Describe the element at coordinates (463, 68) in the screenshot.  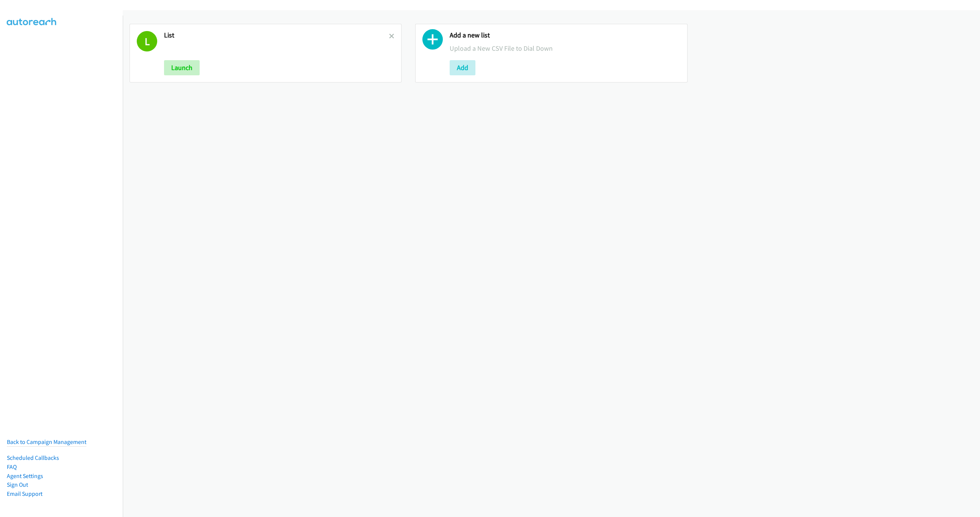
I see `button: Add` at that location.